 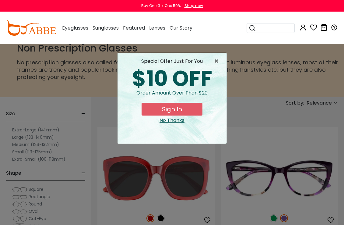 What do you see at coordinates (31, 28) in the screenshot?
I see `img: abbeglasses.com` at bounding box center [31, 28].